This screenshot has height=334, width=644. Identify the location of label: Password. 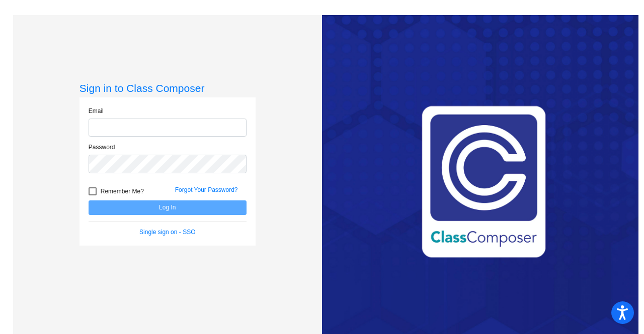
(102, 147).